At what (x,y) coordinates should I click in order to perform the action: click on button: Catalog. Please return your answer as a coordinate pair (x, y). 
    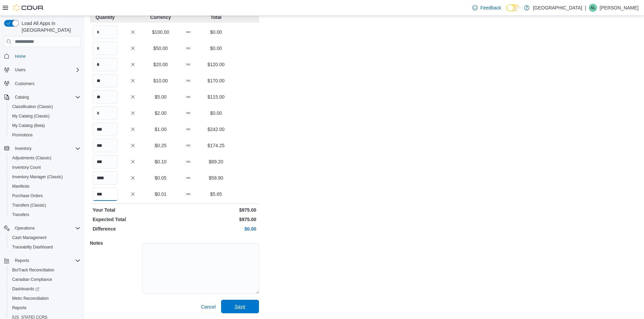
    Looking at the image, I should click on (22, 97).